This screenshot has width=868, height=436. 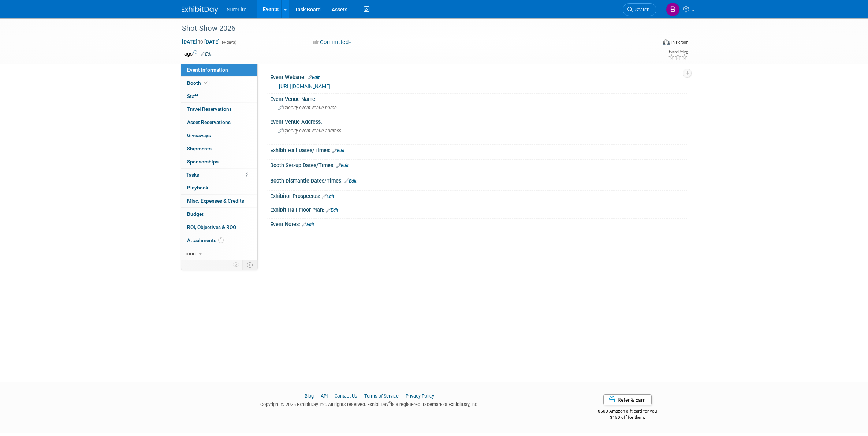 What do you see at coordinates (208, 70) in the screenshot?
I see `span: Event Information` at bounding box center [208, 70].